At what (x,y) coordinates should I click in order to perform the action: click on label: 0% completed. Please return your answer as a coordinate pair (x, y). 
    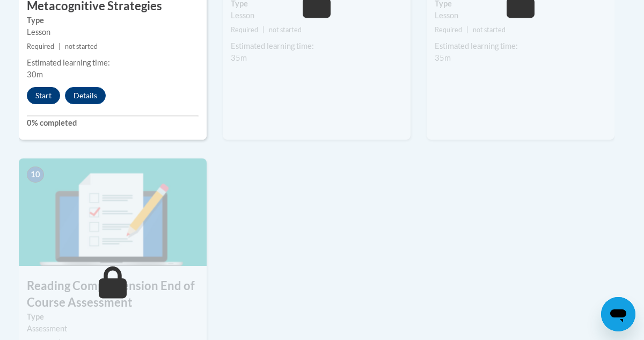
    Looking at the image, I should click on (113, 123).